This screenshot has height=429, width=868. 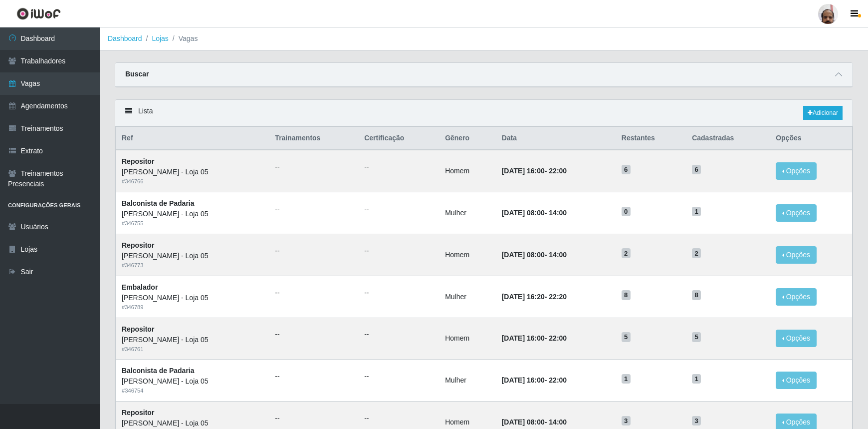 What do you see at coordinates (398, 138) in the screenshot?
I see `th: Certificação` at bounding box center [398, 138].